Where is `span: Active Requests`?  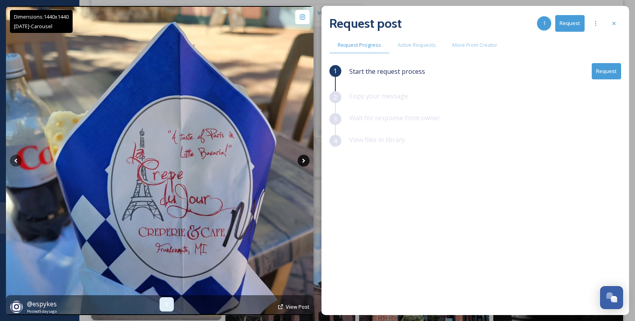 span: Active Requests is located at coordinates (417, 45).